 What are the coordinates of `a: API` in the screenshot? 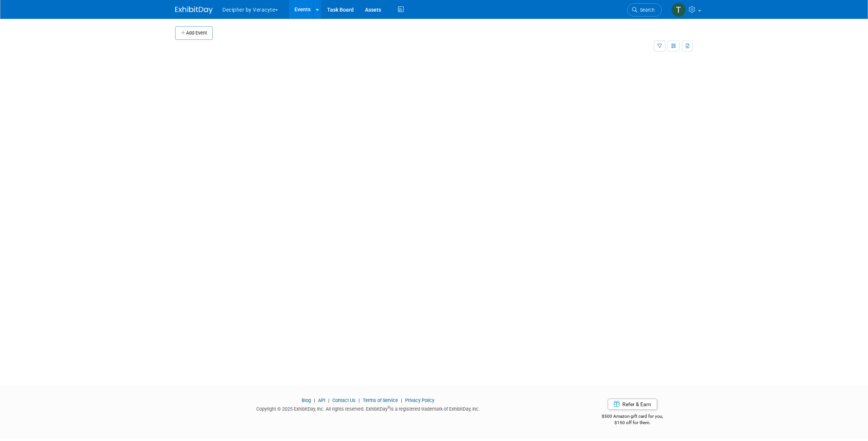 It's located at (322, 400).